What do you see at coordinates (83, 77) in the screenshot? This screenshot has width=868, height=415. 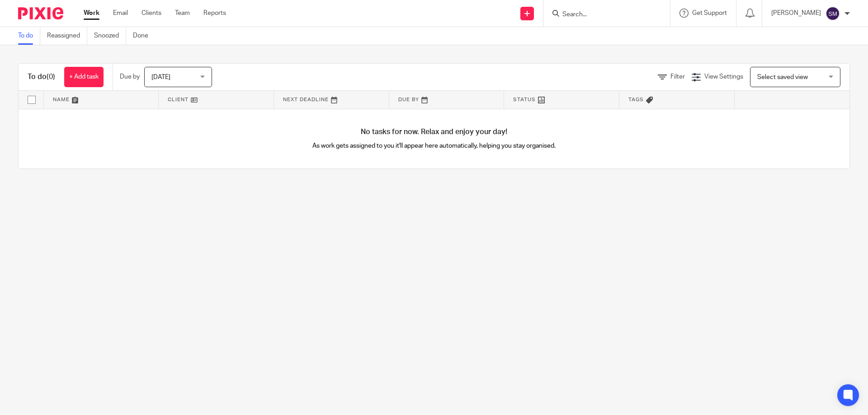 I see `a: + Add task` at bounding box center [83, 77].